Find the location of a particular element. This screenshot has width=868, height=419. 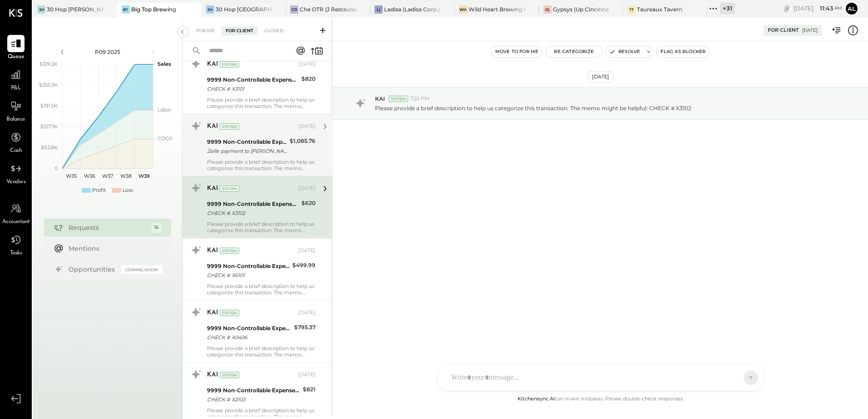

div: Mentions is located at coordinates (113, 249).